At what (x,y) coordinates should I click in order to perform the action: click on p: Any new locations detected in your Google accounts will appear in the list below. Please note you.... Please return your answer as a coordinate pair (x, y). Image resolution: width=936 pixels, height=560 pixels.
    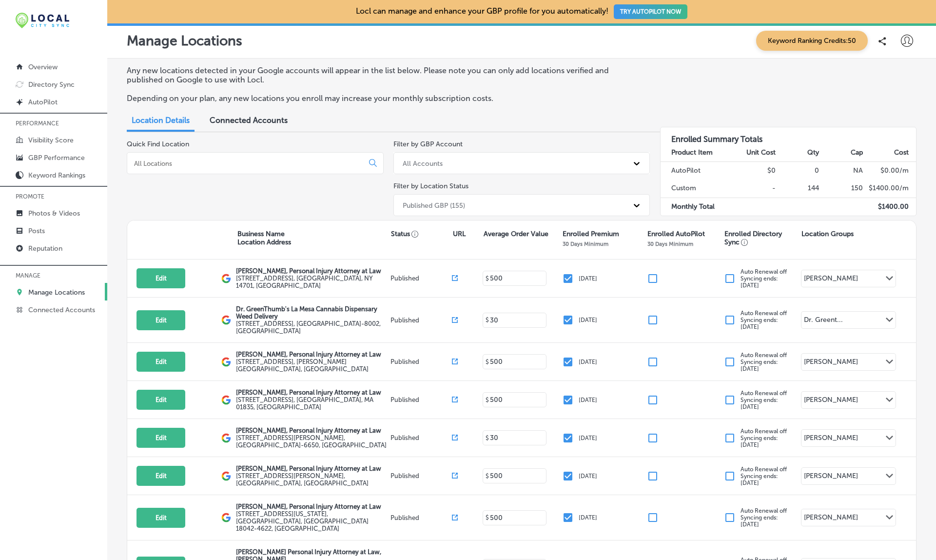
    Looking at the image, I should click on (383, 75).